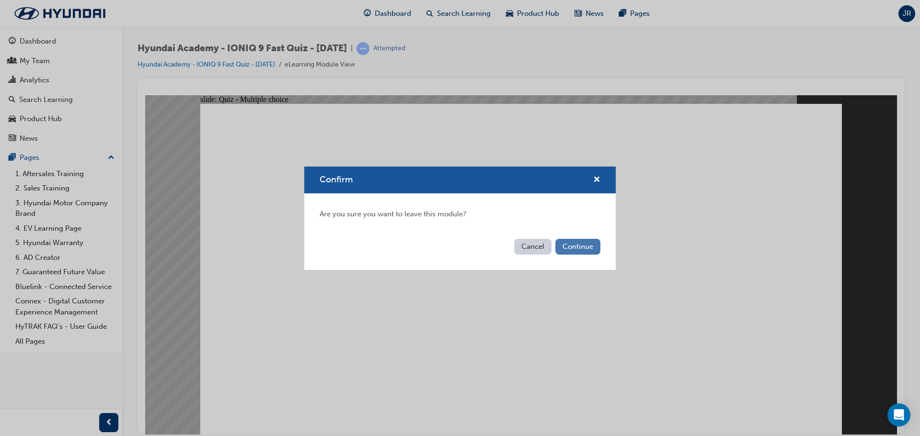 This screenshot has height=436, width=920. I want to click on div: Are you sure you want to leave this module?, so click(460, 214).